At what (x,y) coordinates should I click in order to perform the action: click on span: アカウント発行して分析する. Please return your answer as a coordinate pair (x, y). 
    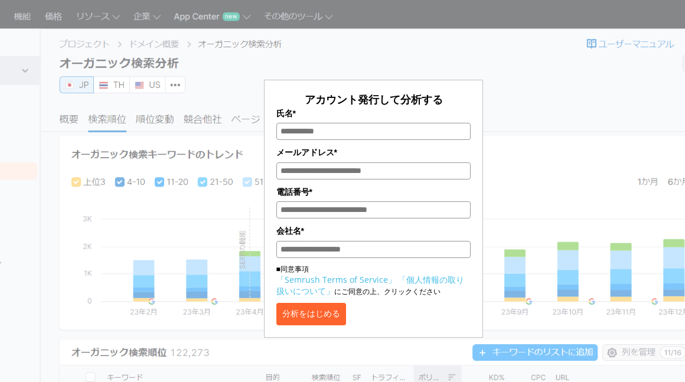
    Looking at the image, I should click on (374, 99).